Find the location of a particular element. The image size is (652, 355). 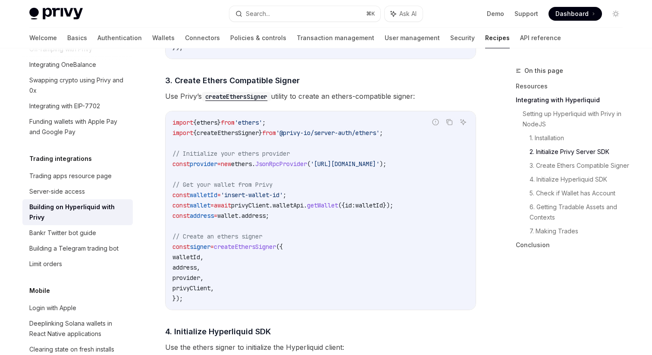

span: walletId is located at coordinates (186, 257).